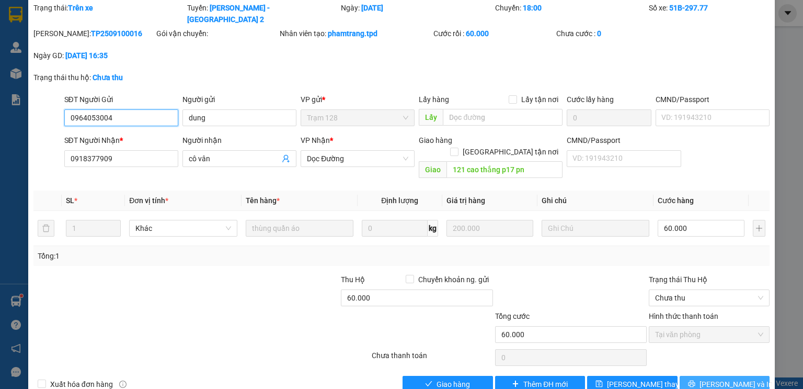 The image size is (803, 389). What do you see at coordinates (315, 140) in the screenshot?
I see `span: VP Nhận` at bounding box center [315, 140].